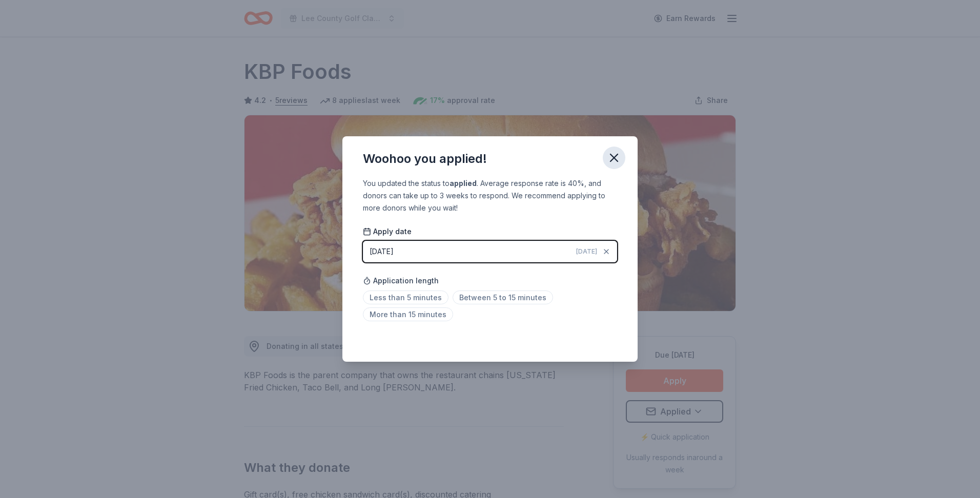  Describe the element at coordinates (408, 314) in the screenshot. I see `span: More than 15 minutes` at that location.